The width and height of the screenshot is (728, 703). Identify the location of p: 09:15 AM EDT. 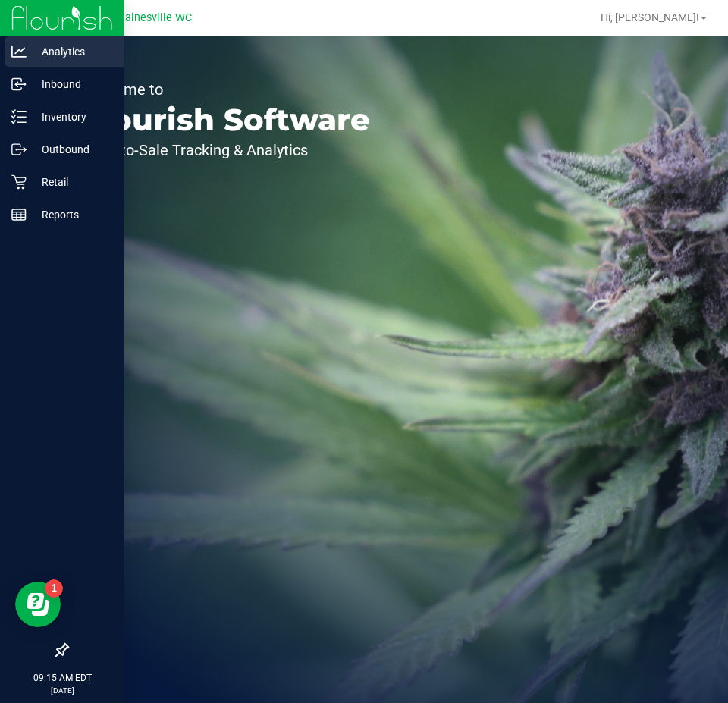
(62, 678).